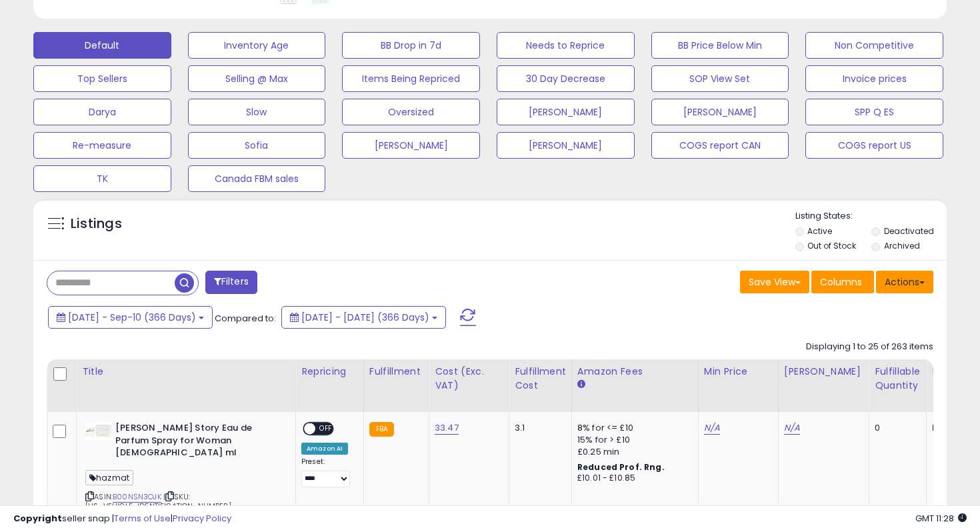  I want to click on div: Title, so click(186, 372).